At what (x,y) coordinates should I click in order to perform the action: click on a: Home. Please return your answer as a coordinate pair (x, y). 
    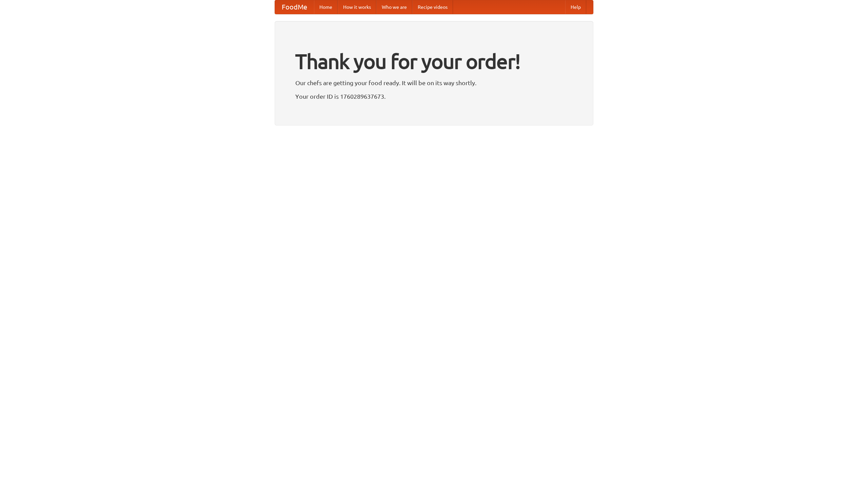
    Looking at the image, I should click on (326, 7).